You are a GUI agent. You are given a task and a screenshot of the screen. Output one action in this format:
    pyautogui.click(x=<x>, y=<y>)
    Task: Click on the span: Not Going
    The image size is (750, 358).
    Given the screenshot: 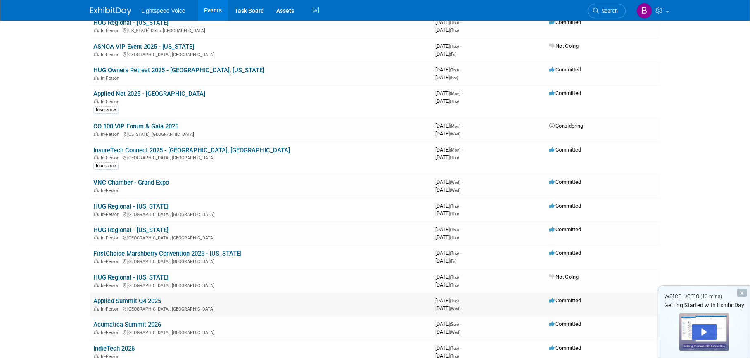 What is the action you would take?
    pyautogui.click(x=564, y=46)
    